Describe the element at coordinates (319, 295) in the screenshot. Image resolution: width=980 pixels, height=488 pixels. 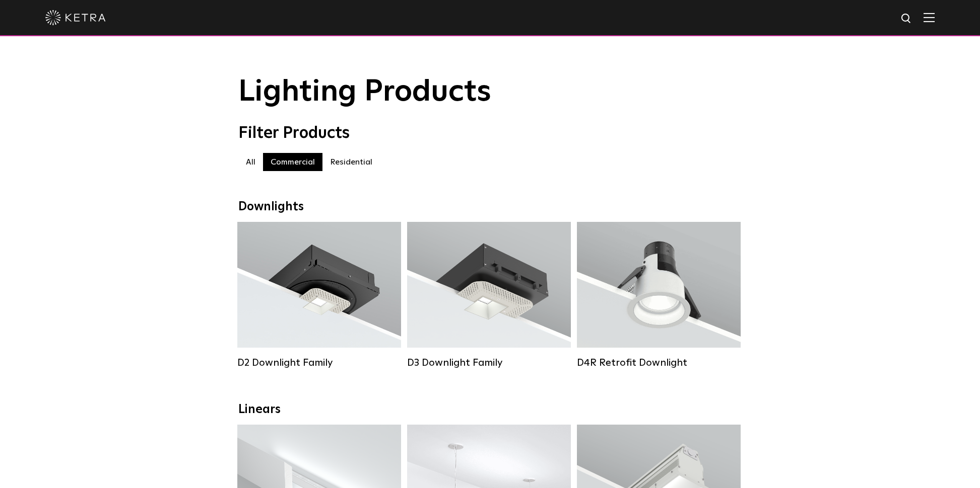
I see `a: D2 Downlight Family Lumen Output:1200Colors:White / Black / Gloss Black / Silver / Bronze / Silve...` at that location.